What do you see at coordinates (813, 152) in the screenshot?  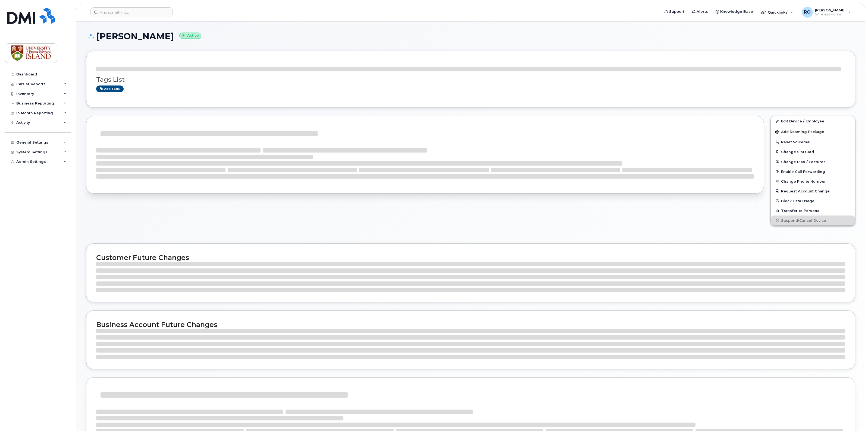 I see `button: Change SIM Card` at bounding box center [813, 152].